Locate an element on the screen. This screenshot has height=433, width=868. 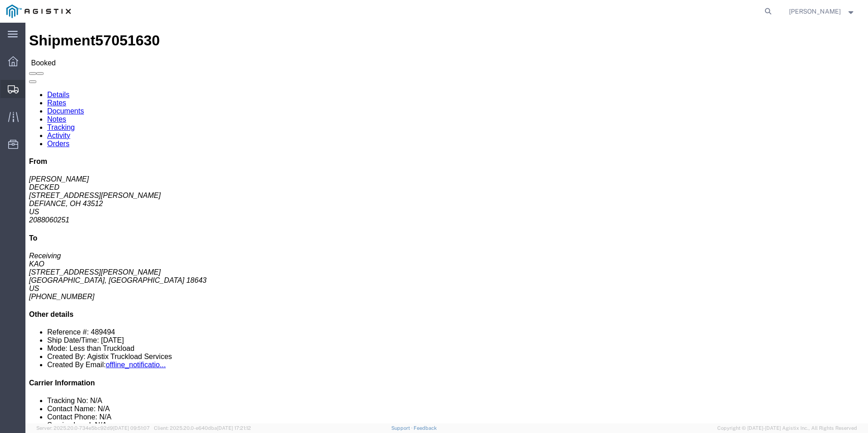
a: Support is located at coordinates (403, 428).